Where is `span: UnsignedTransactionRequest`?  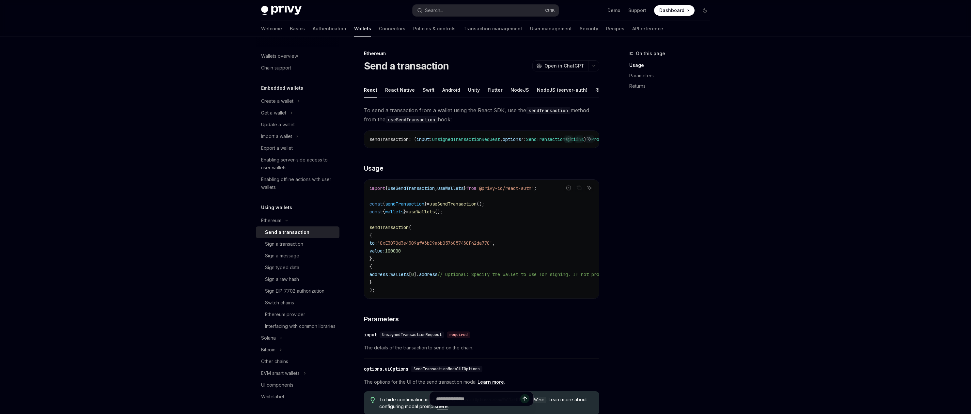
span: UnsignedTransactionRequest is located at coordinates (412, 335).